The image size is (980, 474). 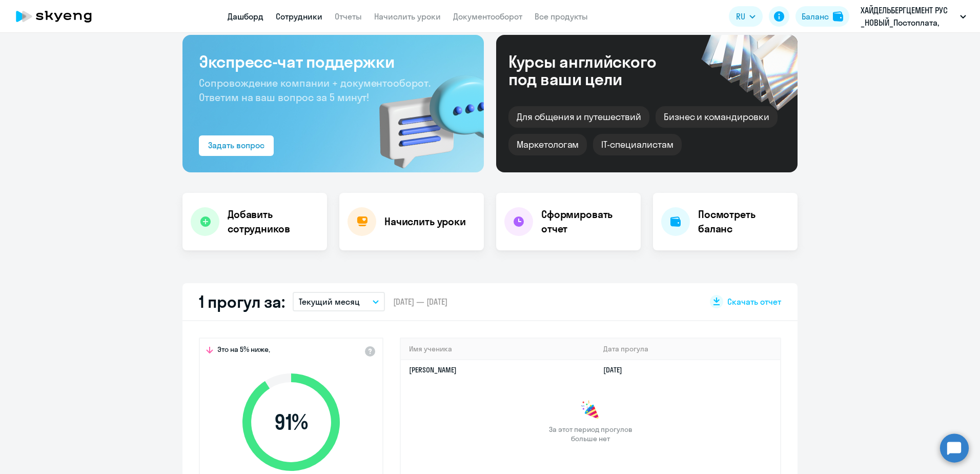 I want to click on div: Маркетологам, so click(x=547, y=144).